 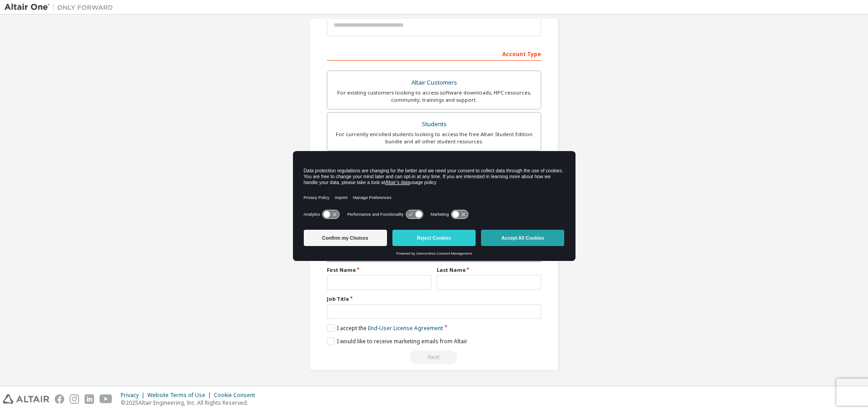 I want to click on label: Last Name, so click(x=489, y=270).